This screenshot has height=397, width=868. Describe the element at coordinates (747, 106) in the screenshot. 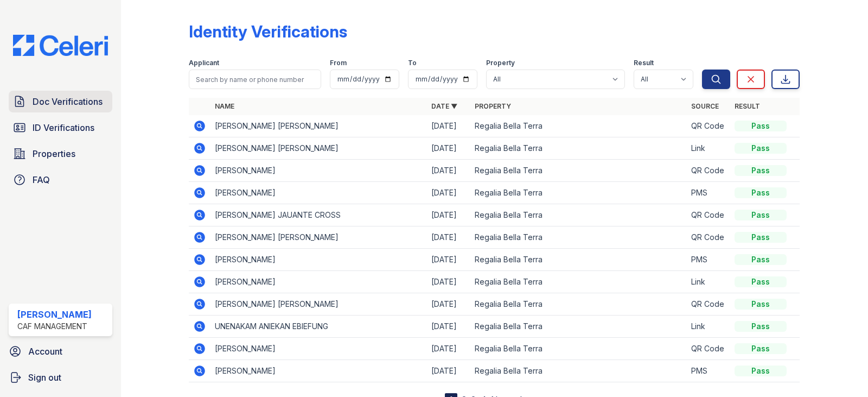

I see `a: Result` at that location.